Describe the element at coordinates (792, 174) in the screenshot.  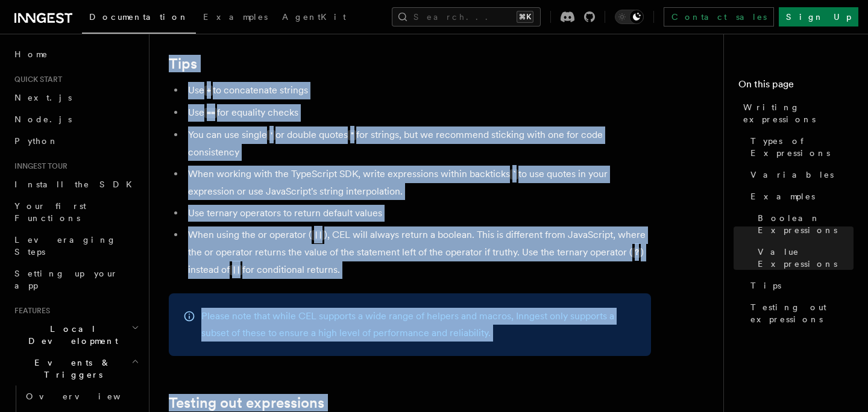
I see `span: Variables` at that location.